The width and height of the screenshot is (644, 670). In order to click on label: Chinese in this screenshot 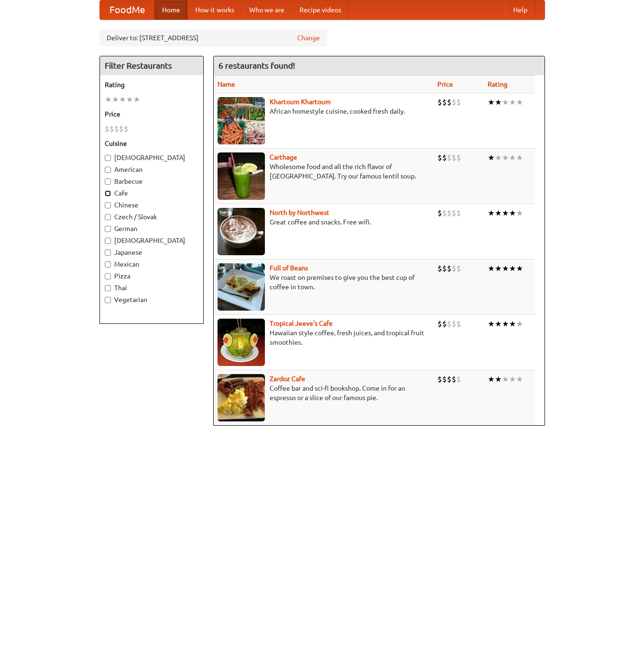, I will do `click(151, 205)`.